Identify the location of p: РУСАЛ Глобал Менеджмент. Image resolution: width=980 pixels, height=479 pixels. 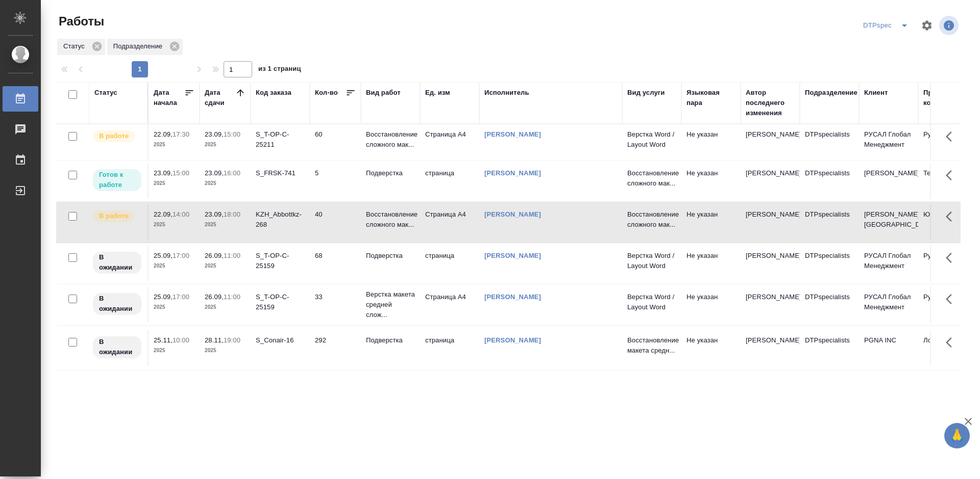
(888, 302).